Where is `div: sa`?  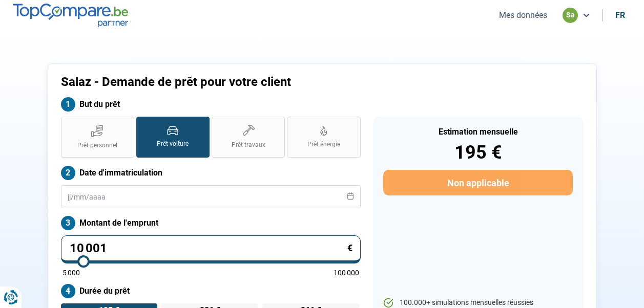 div: sa is located at coordinates (570, 15).